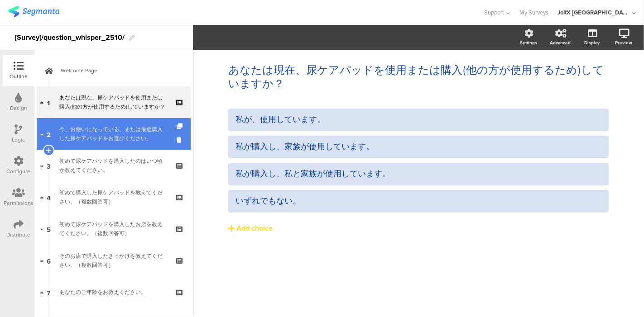  What do you see at coordinates (114, 103) in the screenshot?
I see `a: 1 あなたは現在、尿ケアパッドを使用または購入(他の方が使用するため)していますか？` at bounding box center [114, 103].